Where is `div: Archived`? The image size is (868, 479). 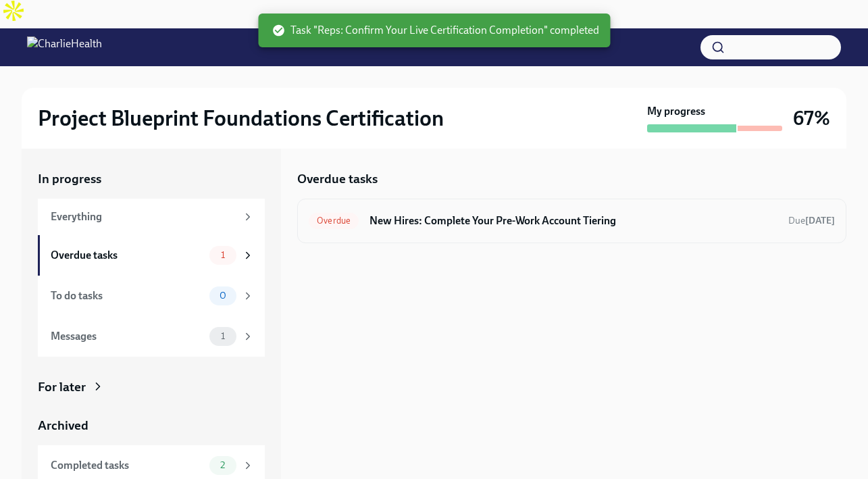
div: Archived is located at coordinates (151, 426).